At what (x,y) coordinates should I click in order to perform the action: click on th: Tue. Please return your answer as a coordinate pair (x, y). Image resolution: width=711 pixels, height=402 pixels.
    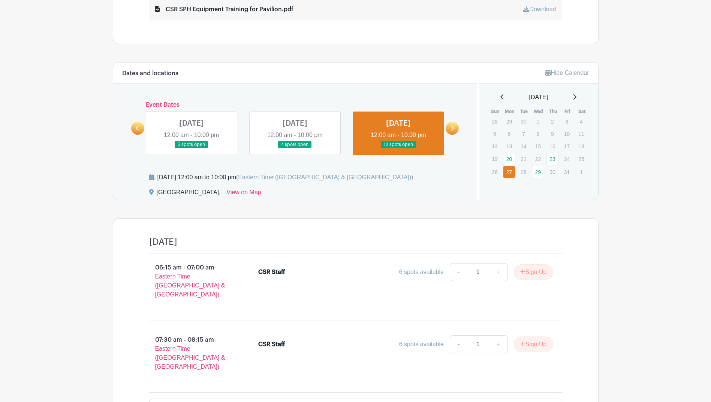
    Looking at the image, I should click on (524, 112).